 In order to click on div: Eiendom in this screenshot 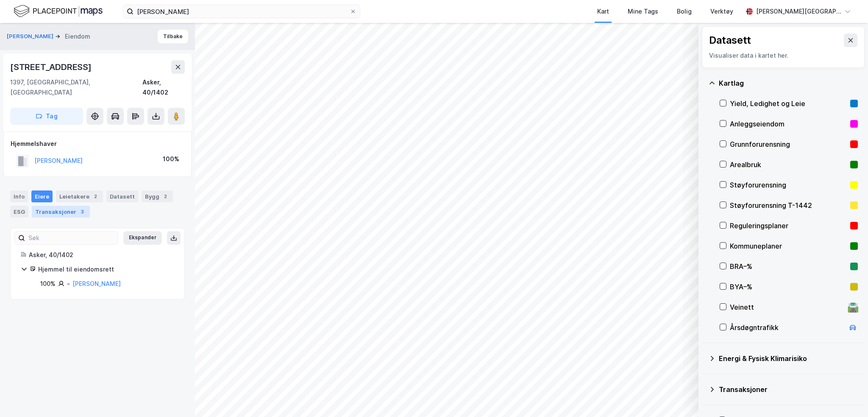, I will do `click(78, 37)`.